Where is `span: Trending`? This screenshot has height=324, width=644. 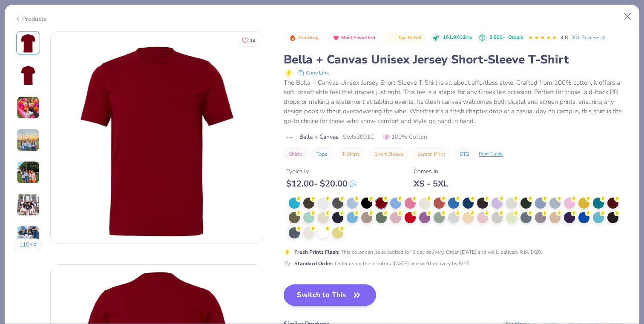 span: Trending is located at coordinates (308, 38).